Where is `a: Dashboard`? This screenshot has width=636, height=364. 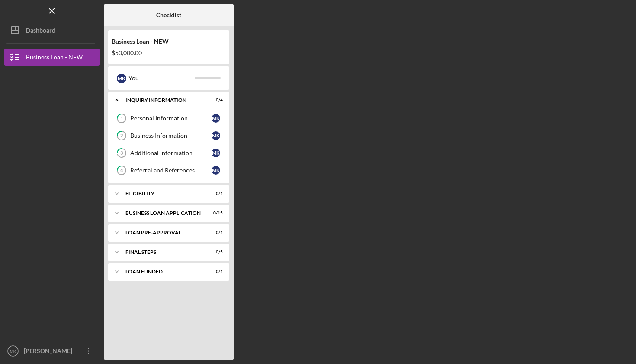 a: Dashboard is located at coordinates (52, 30).